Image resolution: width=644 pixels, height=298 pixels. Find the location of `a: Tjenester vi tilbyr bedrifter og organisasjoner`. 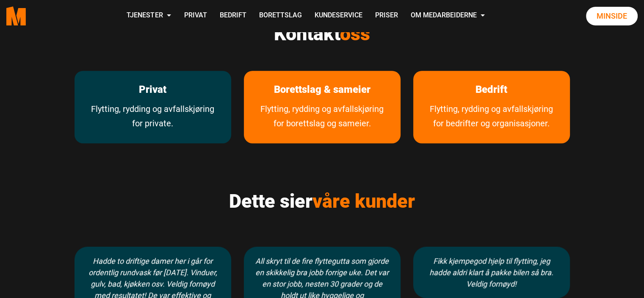

a: Tjenester vi tilbyr bedrifter og organisasjoner is located at coordinates (492, 123).